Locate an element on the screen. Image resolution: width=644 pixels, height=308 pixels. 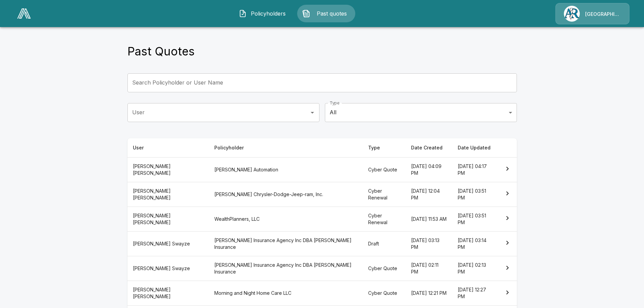
img: Policyholders Icon is located at coordinates (243, 14).